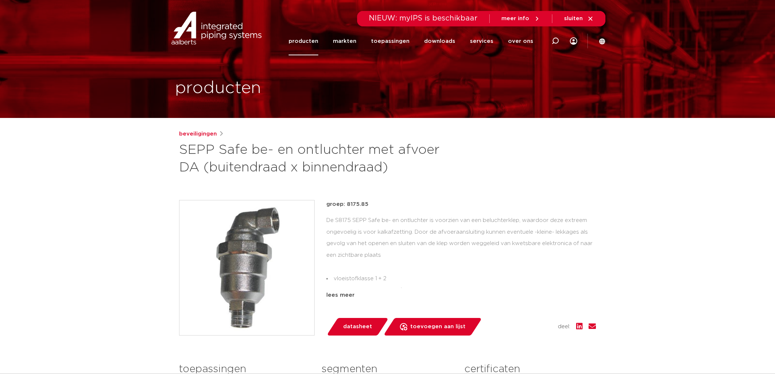 The image size is (775, 374). I want to click on span: deel:, so click(564, 327).